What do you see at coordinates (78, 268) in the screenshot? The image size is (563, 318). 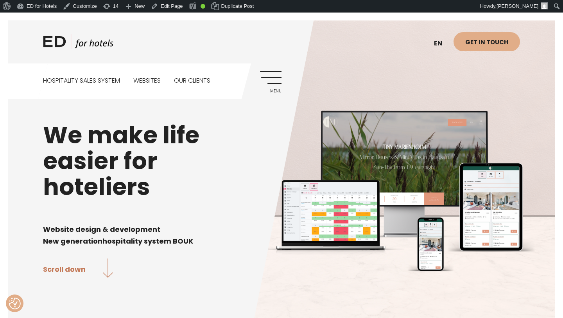 I see `a: Scroll down` at bounding box center [78, 268].